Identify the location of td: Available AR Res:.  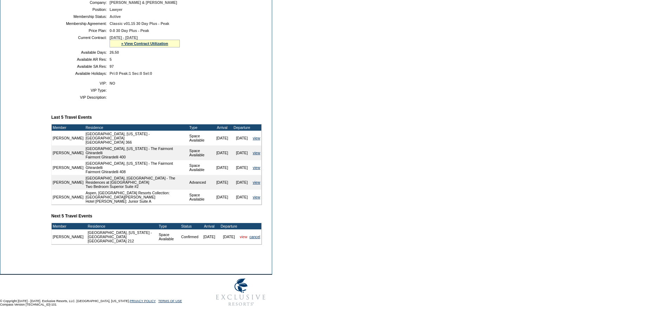
(80, 59).